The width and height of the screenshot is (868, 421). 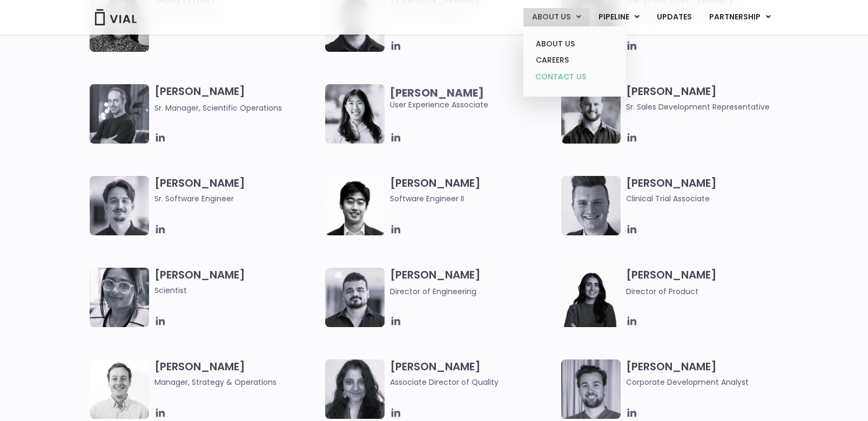 What do you see at coordinates (355, 205) in the screenshot?
I see `img: Jason Zhang` at bounding box center [355, 205].